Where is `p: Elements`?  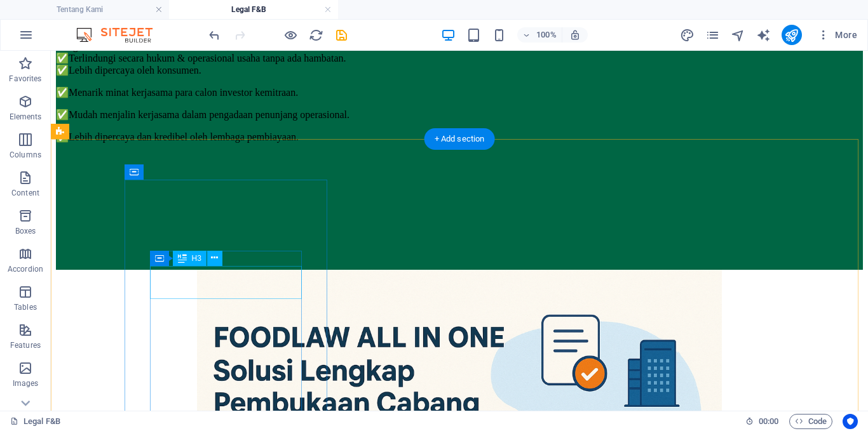
p: Elements is located at coordinates (25, 117).